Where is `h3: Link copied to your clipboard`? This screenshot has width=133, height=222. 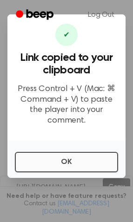
h3: Link copied to your clipboard is located at coordinates (67, 64).